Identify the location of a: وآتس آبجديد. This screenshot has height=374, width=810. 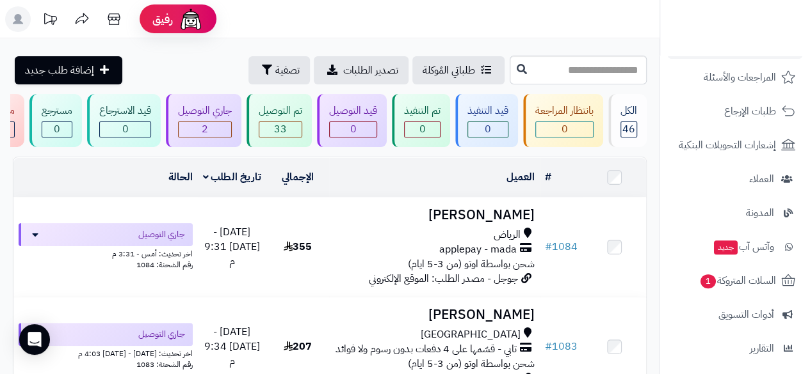
(735, 247).